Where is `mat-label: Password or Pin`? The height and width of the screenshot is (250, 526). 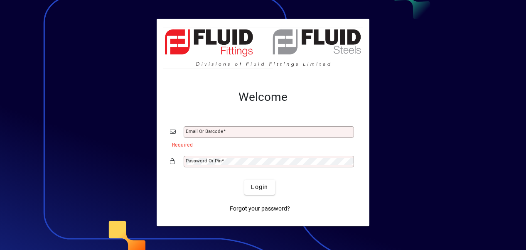 mat-label: Password or Pin is located at coordinates (204, 161).